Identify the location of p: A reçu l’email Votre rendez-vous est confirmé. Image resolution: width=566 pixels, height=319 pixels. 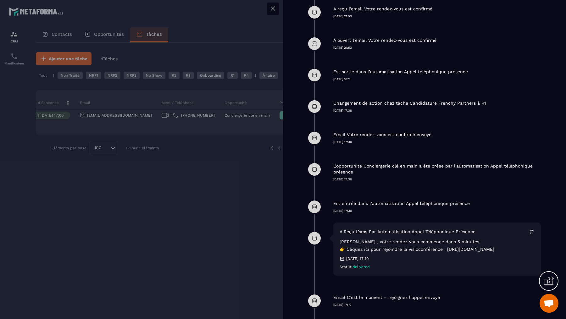
(383, 9).